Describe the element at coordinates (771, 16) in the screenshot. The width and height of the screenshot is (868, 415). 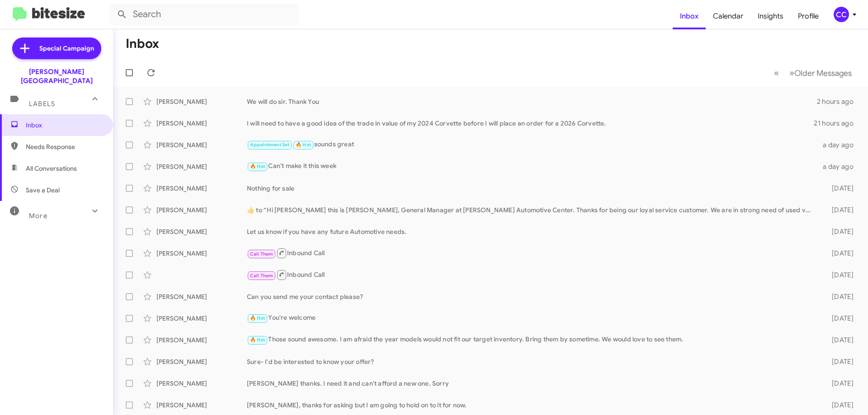
I see `span: Insights` at that location.